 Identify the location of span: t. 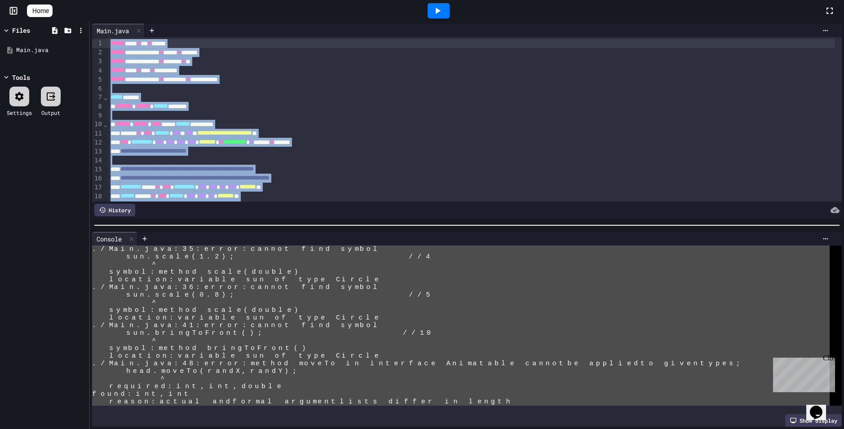
(142, 318).